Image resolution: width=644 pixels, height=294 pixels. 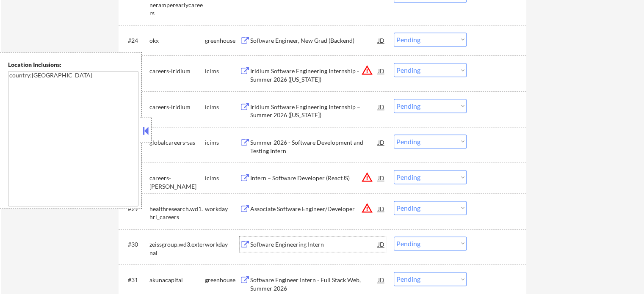 What do you see at coordinates (177, 212) in the screenshot?
I see `div: healthresearch.wd1.hri_careers` at bounding box center [177, 212].